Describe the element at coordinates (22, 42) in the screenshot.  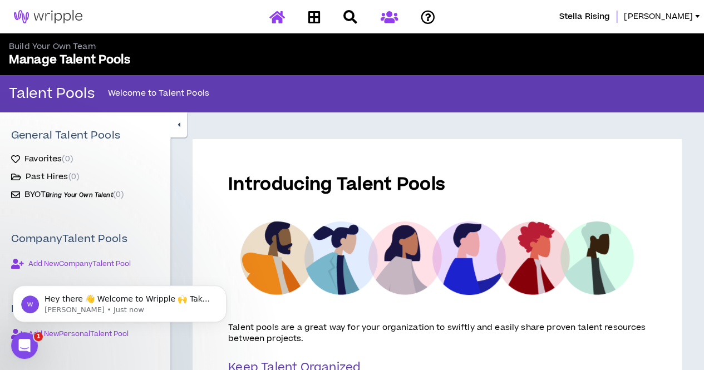
I see `img: Profile image for Morgan` at that location.